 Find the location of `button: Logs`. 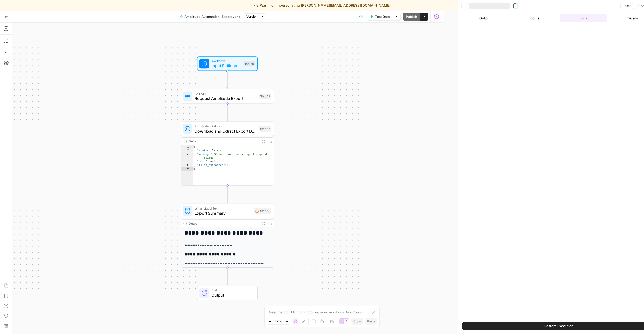

button: Logs is located at coordinates (583, 18).